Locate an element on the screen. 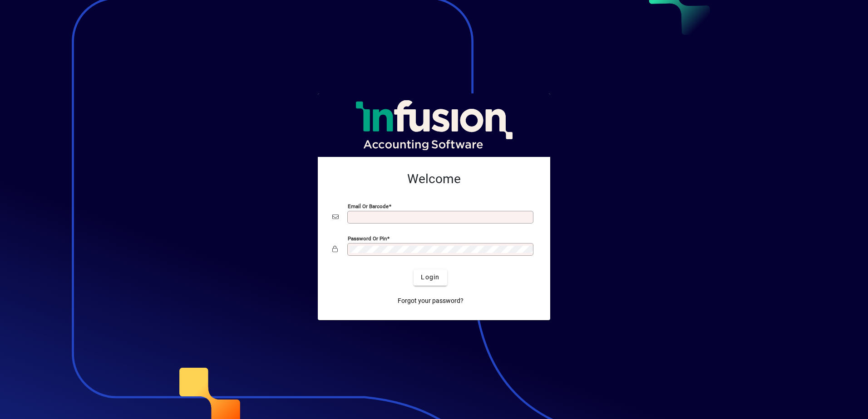  mat-label: Email or Barcode is located at coordinates (368, 206).